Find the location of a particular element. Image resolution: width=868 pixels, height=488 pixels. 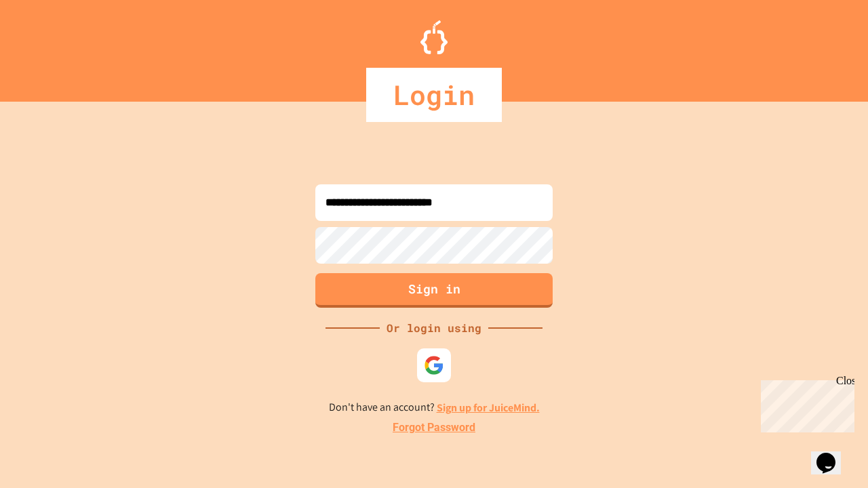

div: Or login using is located at coordinates (434, 328).